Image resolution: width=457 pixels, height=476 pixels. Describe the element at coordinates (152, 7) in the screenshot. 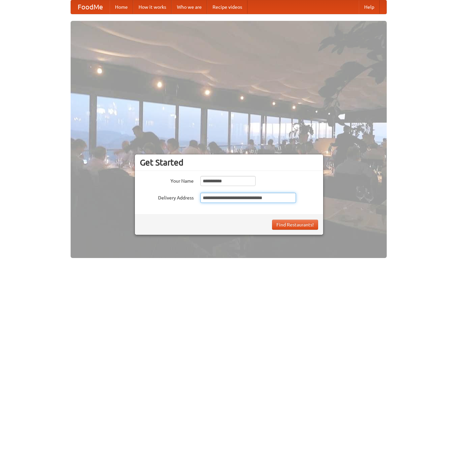

I see `a: How it works` at that location.